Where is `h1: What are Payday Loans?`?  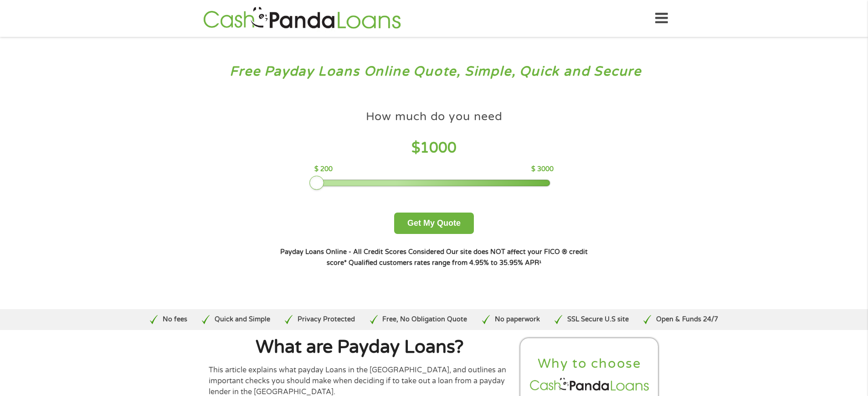
h1: What are Payday Loans? is located at coordinates (360, 347).